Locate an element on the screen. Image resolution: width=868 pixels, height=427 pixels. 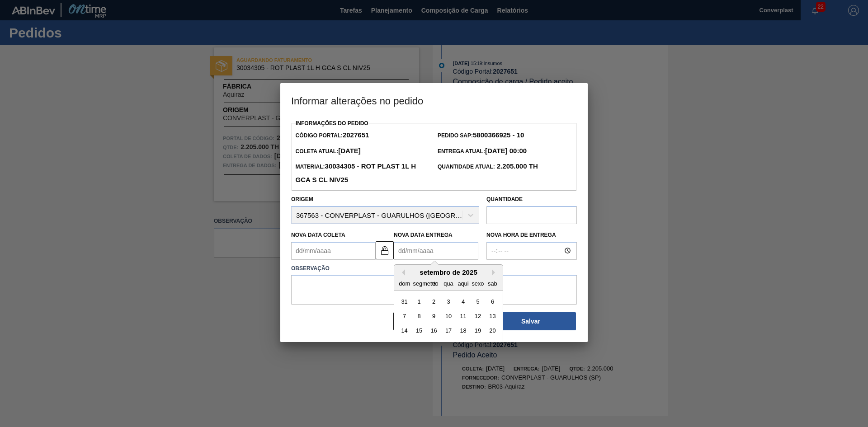
div: Escolha domingo, 31 de agosto de 2025 is located at coordinates (404, 301).